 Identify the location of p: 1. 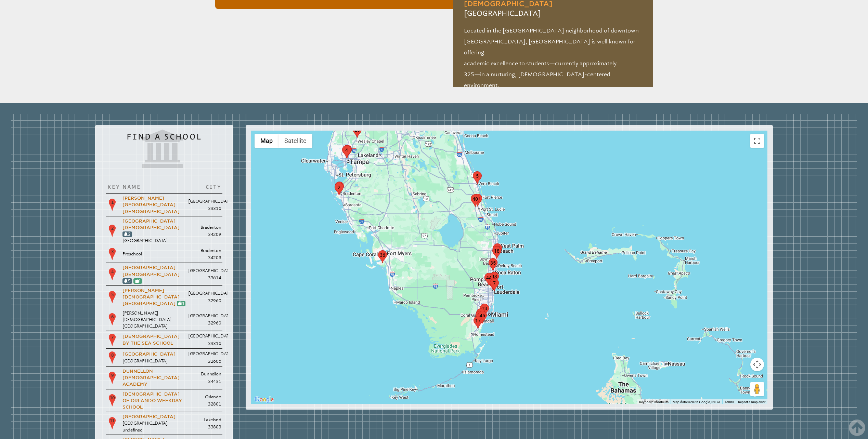
(112, 205).